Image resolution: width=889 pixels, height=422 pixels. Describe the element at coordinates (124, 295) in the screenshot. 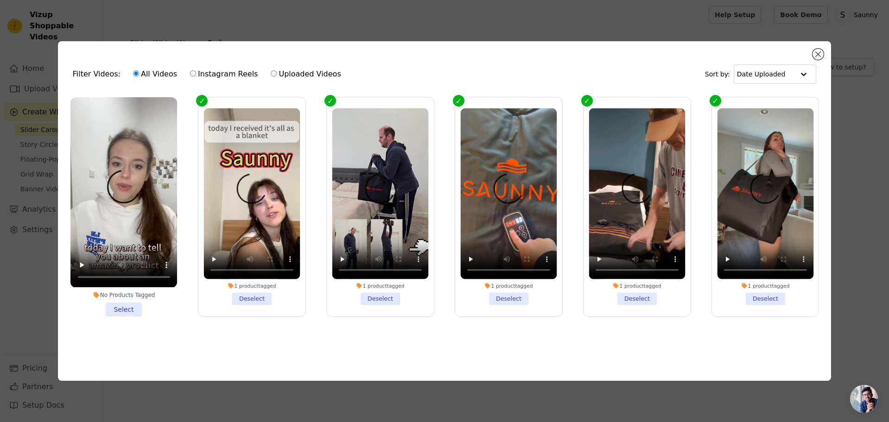

I see `div: No Products Tagged` at that location.